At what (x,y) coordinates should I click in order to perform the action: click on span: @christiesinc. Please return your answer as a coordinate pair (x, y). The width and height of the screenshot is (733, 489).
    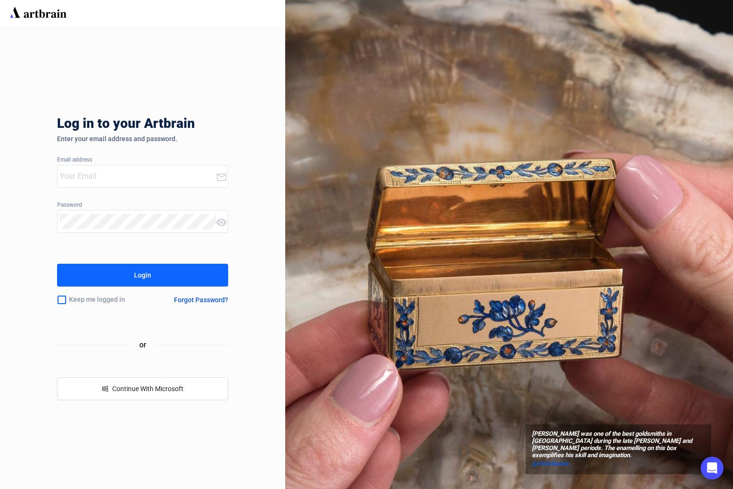
    Looking at the image, I should click on (550, 463).